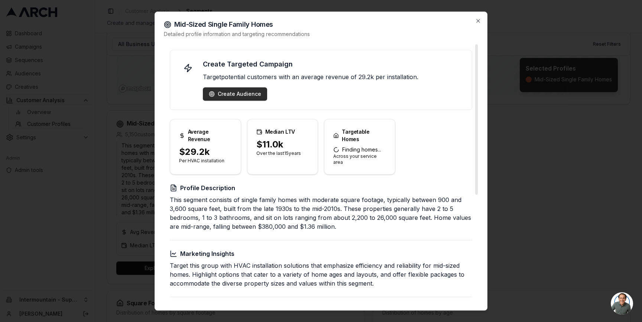  Describe the element at coordinates (235, 94) in the screenshot. I see `button: Create Audience` at that location.